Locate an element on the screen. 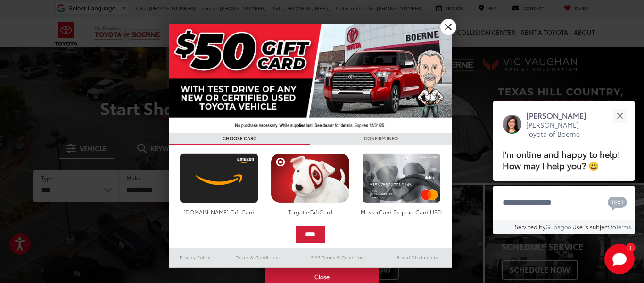  svg: Text is located at coordinates (617, 203).